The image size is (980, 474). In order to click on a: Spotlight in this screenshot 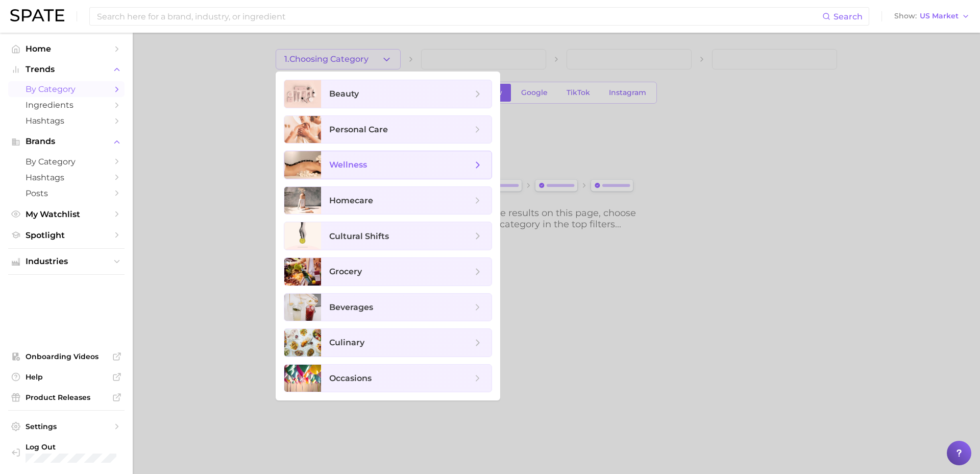, I will do `click(66, 234)`.